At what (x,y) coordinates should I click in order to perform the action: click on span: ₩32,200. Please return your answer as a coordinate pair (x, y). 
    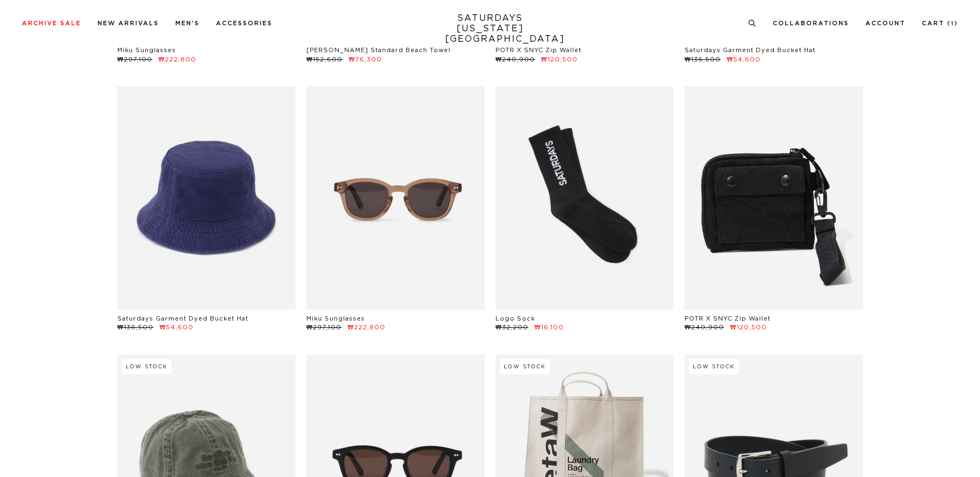
    Looking at the image, I should click on (512, 327).